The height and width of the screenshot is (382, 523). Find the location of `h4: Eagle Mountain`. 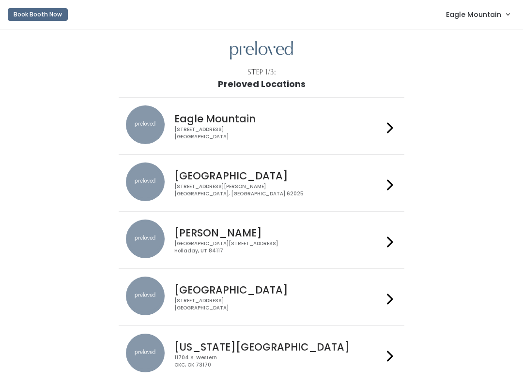

h4: Eagle Mountain is located at coordinates (278, 119).